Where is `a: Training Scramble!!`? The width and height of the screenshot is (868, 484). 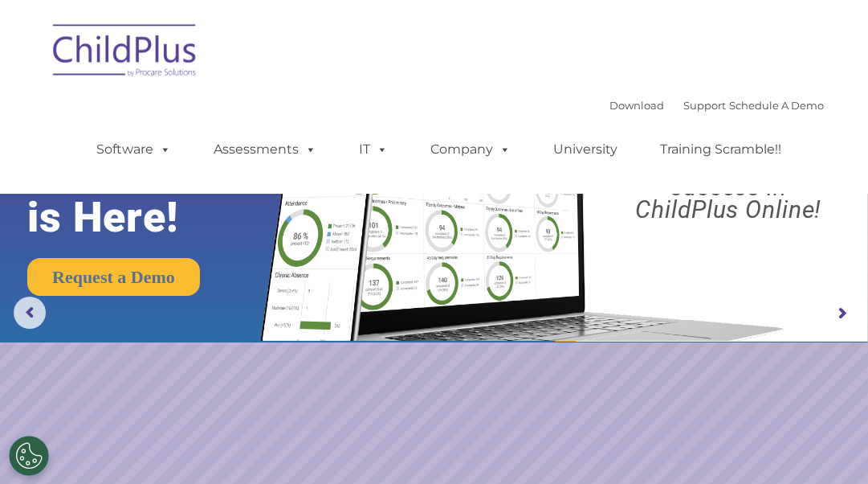 a: Training Scramble!! is located at coordinates (720, 149).